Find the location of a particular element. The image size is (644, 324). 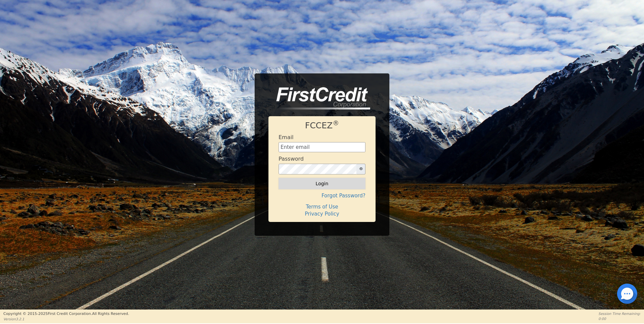

input: Enter email is located at coordinates (322, 147).